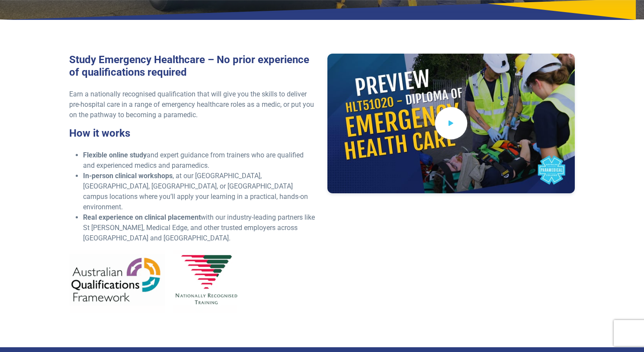 This screenshot has width=644, height=352. What do you see at coordinates (193, 133) in the screenshot?
I see `h3: How it works` at bounding box center [193, 133].